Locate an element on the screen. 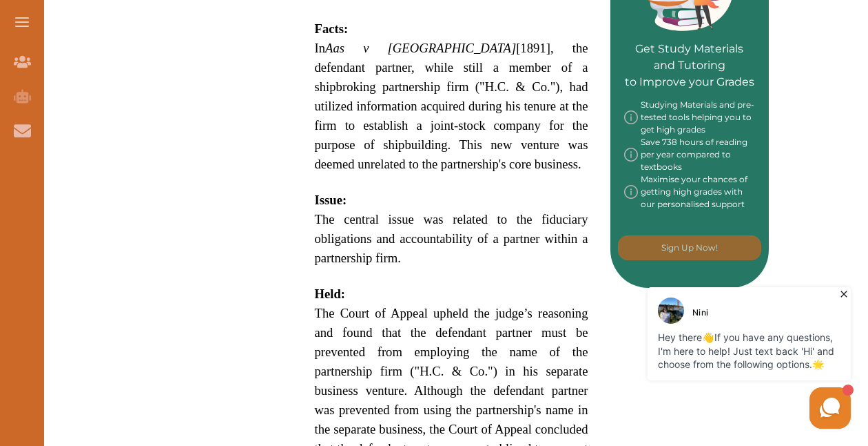 This screenshot has height=446, width=868. span: The central issue was related to the fiduciary obligations and accountability of a partner within... is located at coordinates (451, 238).